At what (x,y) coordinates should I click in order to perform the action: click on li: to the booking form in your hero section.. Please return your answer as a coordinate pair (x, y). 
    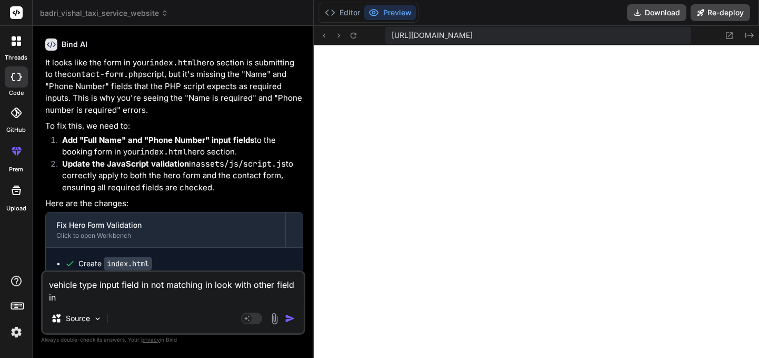
    Looking at the image, I should click on (178, 146).